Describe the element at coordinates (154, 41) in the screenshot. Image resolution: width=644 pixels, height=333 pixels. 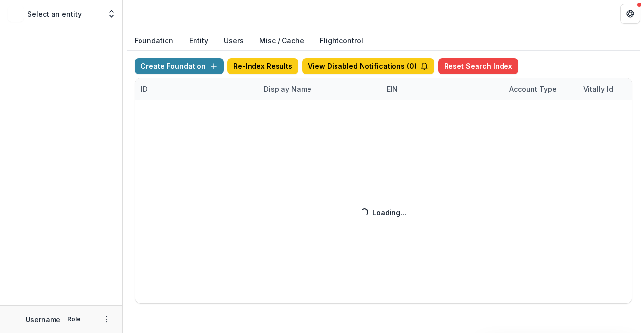
I see `button: Foundation` at that location.